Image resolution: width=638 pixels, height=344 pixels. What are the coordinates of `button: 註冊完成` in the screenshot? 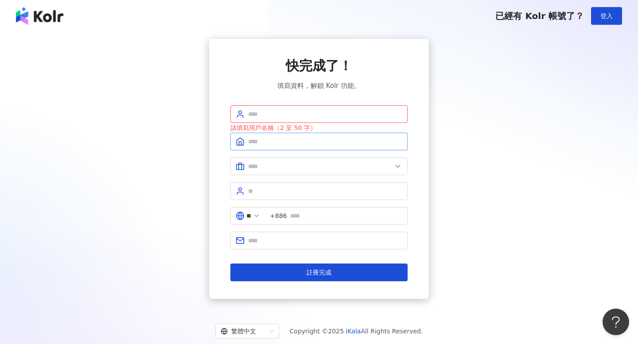 It's located at (319, 273).